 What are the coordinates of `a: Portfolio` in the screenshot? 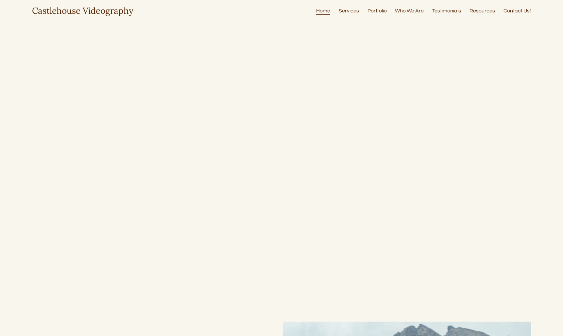 It's located at (377, 10).